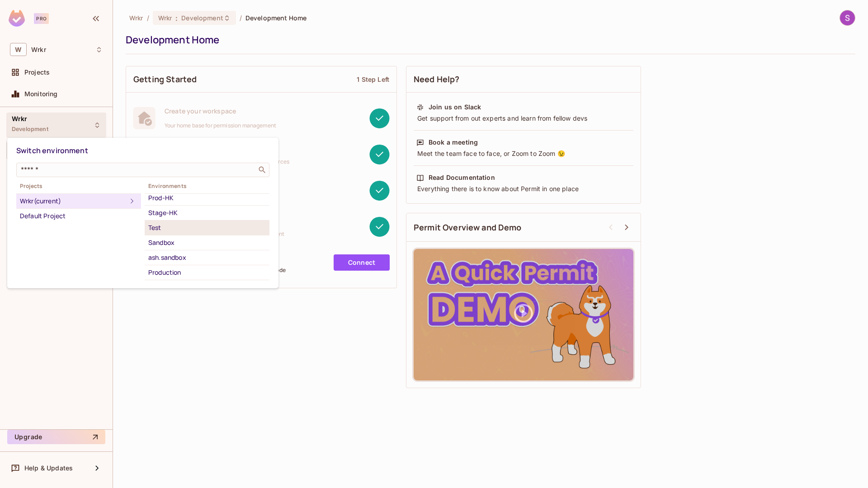 Image resolution: width=868 pixels, height=488 pixels. What do you see at coordinates (79, 186) in the screenshot?
I see `span: Projects` at bounding box center [79, 186].